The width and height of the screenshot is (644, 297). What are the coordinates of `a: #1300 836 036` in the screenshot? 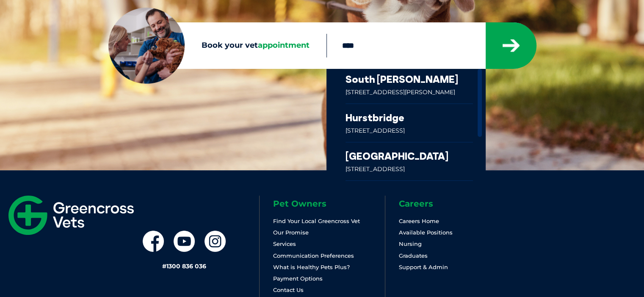 It's located at (184, 266).